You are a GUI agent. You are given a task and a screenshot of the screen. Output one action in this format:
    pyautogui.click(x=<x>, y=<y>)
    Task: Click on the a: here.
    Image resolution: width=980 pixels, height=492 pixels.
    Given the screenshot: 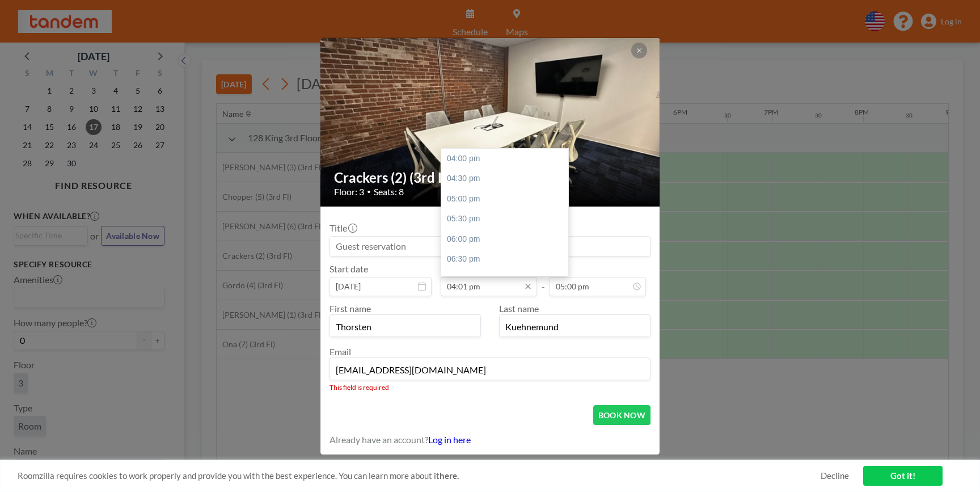 What is the action you would take?
    pyautogui.click(x=449, y=476)
    